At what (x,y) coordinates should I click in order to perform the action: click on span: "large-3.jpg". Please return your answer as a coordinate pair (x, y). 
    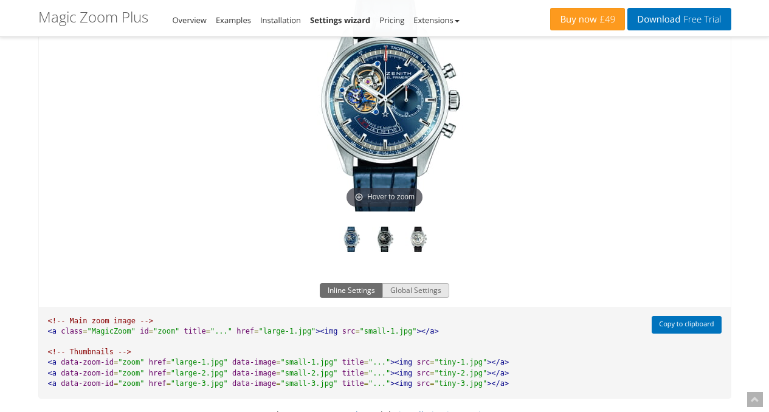
    Looking at the image, I should click on (200, 384).